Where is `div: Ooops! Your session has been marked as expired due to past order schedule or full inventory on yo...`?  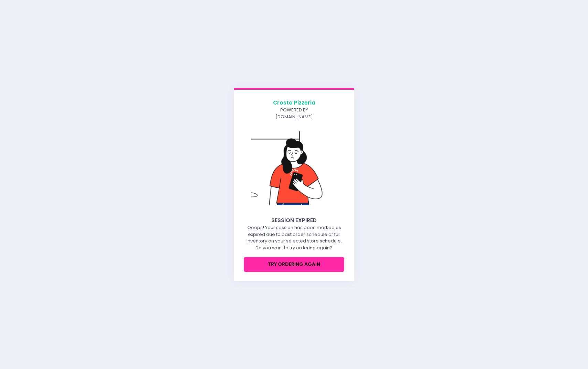
div: Ooops! Your session has been marked as expired due to past order schedule or full inventory on yo... is located at coordinates (294, 238).